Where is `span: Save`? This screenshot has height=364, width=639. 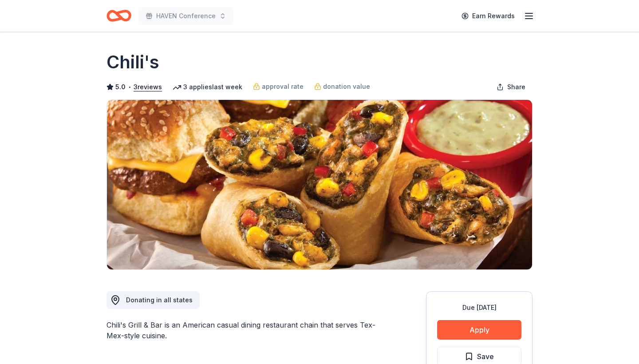 span: Save is located at coordinates (485, 356).